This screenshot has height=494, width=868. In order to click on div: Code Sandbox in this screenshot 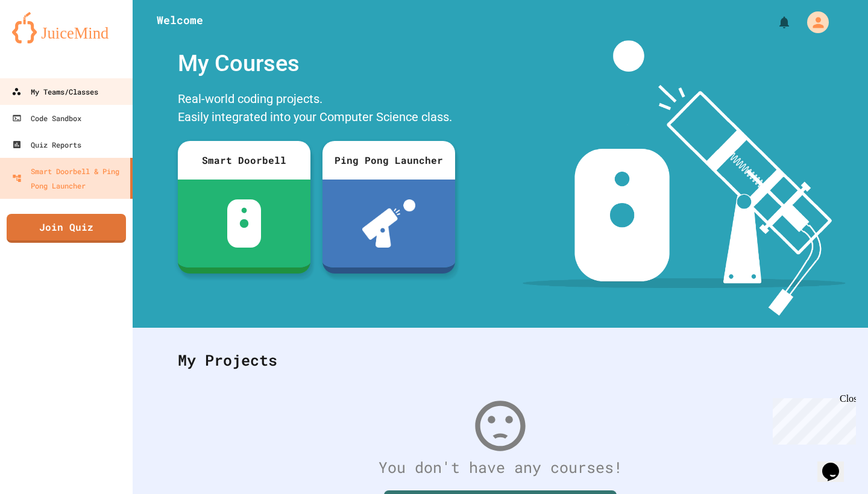, I will do `click(46, 118)`.